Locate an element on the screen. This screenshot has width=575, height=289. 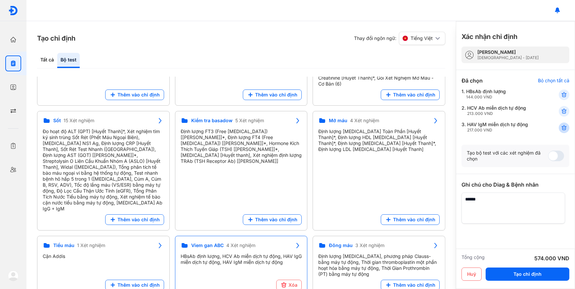
div: 213.000 VND is located at coordinates (496, 114).